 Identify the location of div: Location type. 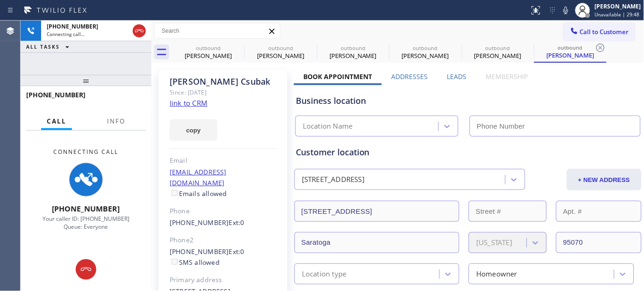
(324, 273).